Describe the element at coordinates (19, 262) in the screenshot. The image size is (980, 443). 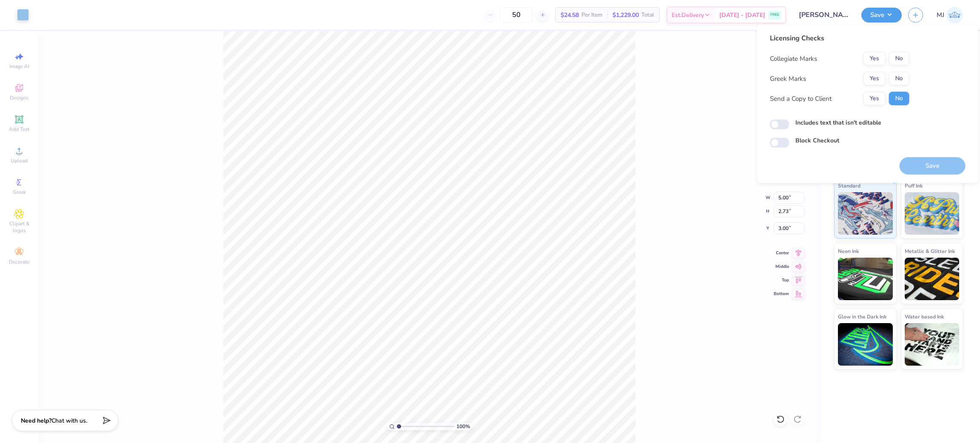
I see `span: Decorate` at that location.